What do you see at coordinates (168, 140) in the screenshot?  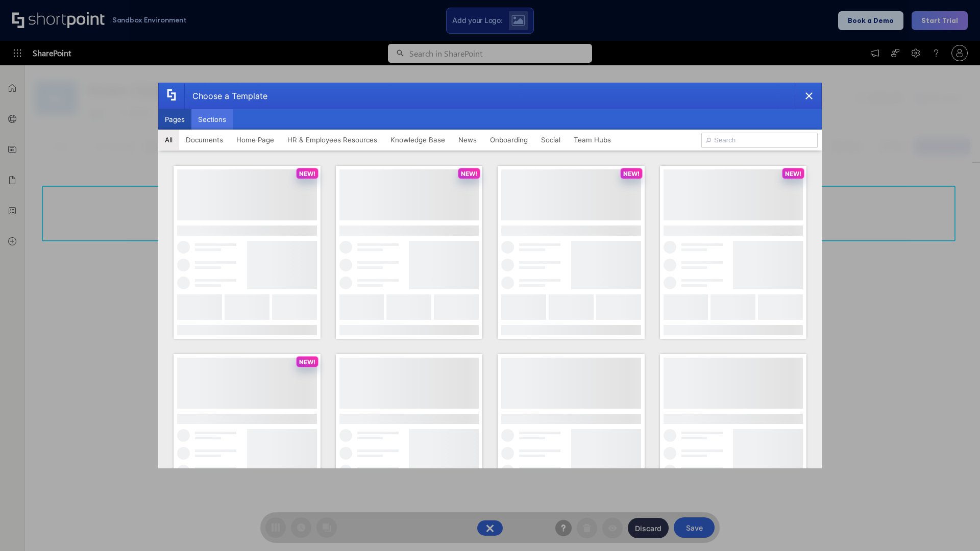 I see `button: All` at bounding box center [168, 140].